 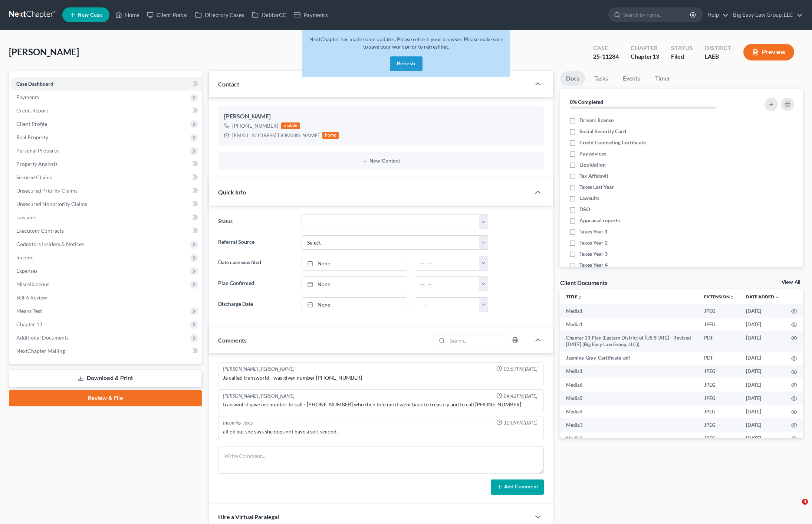 I want to click on a: Titleunfold_more, so click(x=574, y=296).